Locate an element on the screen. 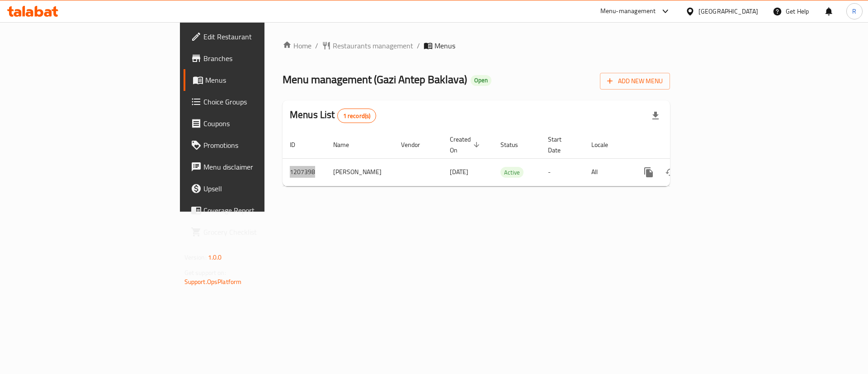 The height and width of the screenshot is (374, 868). div: Active is located at coordinates (511, 172).